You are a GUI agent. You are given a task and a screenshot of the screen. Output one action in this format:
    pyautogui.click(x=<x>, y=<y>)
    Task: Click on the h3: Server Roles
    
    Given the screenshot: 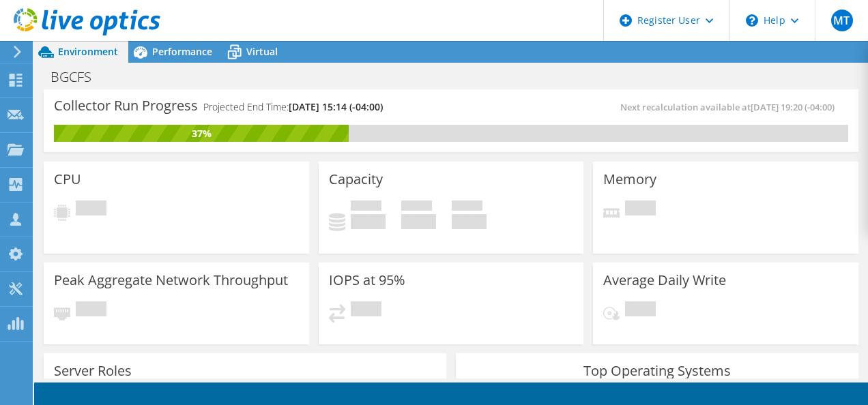 What is the action you would take?
    pyautogui.click(x=93, y=371)
    